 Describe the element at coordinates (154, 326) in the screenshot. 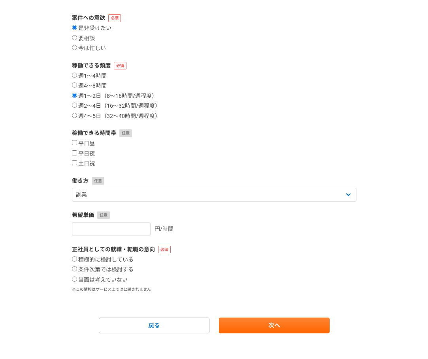

I see `a: 戻る` at that location.